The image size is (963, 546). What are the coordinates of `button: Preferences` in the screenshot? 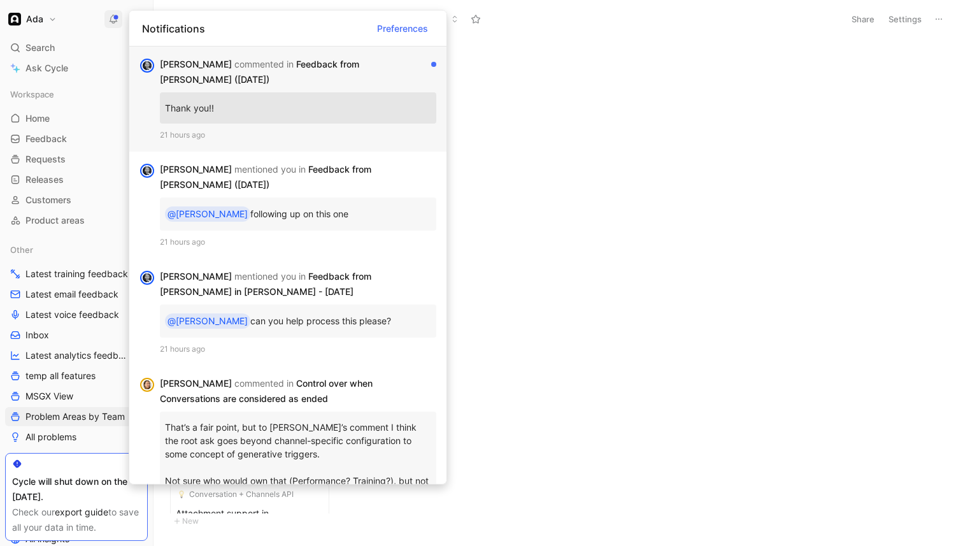 It's located at (403, 28).